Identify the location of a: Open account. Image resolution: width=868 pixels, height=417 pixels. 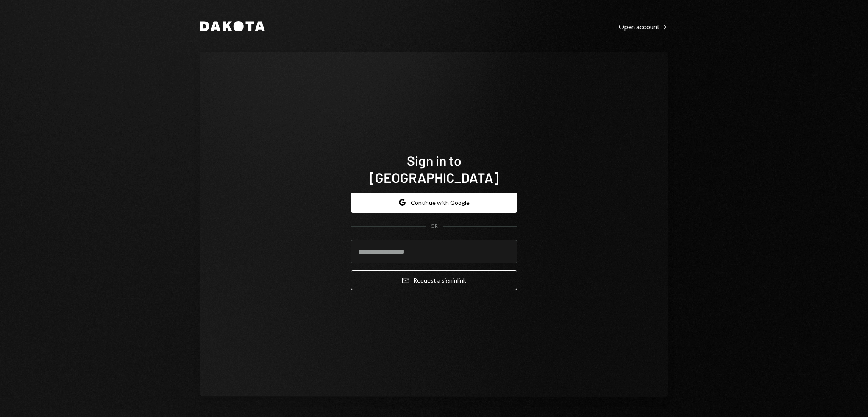
(644, 26).